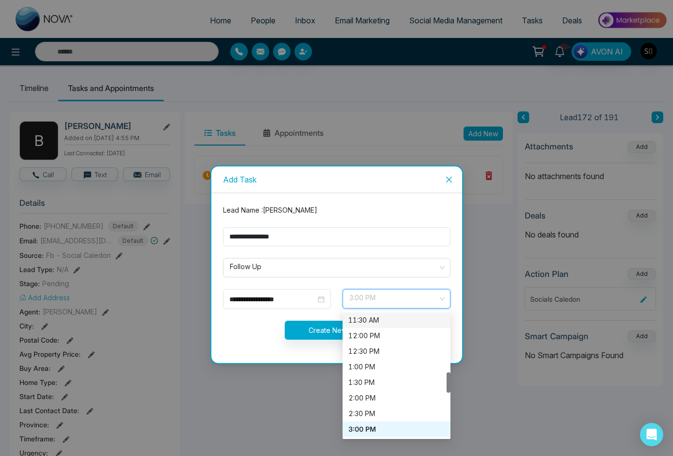  Describe the element at coordinates (397, 413) in the screenshot. I see `div: 2:30 PM` at that location.